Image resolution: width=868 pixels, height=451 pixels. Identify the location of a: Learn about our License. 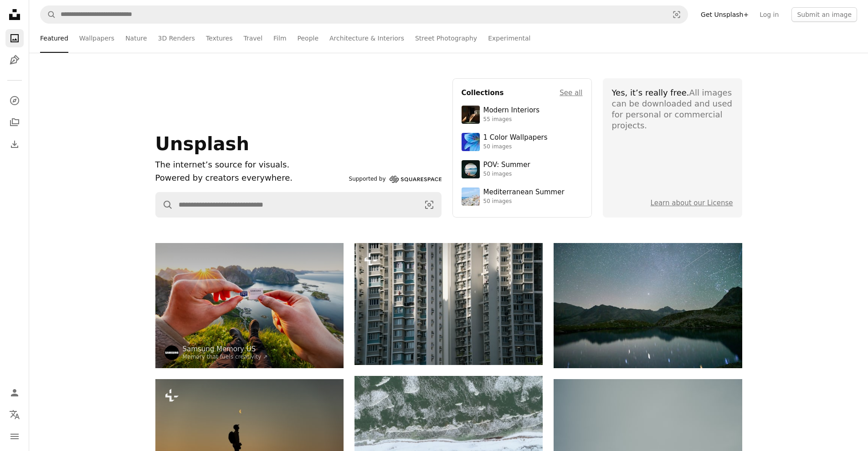
(691, 203).